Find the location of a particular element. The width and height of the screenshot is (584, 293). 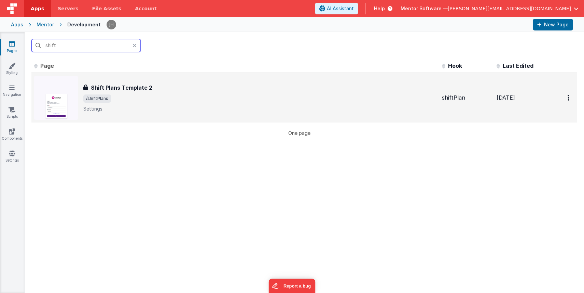

span: Mentor Software — is located at coordinates (424, 9).